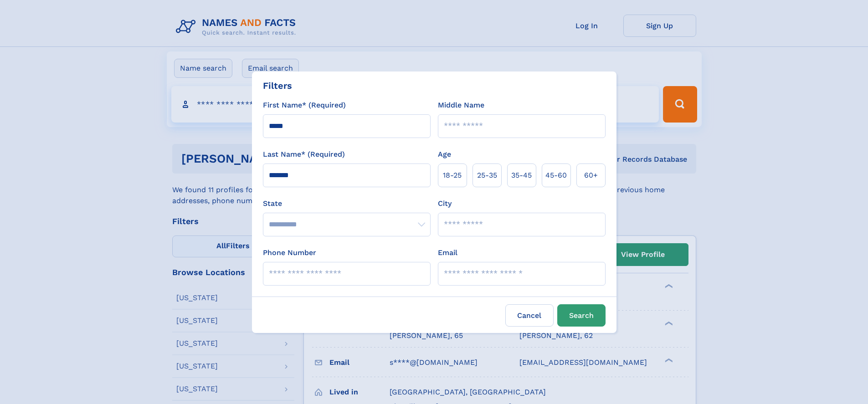  I want to click on label: Middle Name, so click(461, 105).